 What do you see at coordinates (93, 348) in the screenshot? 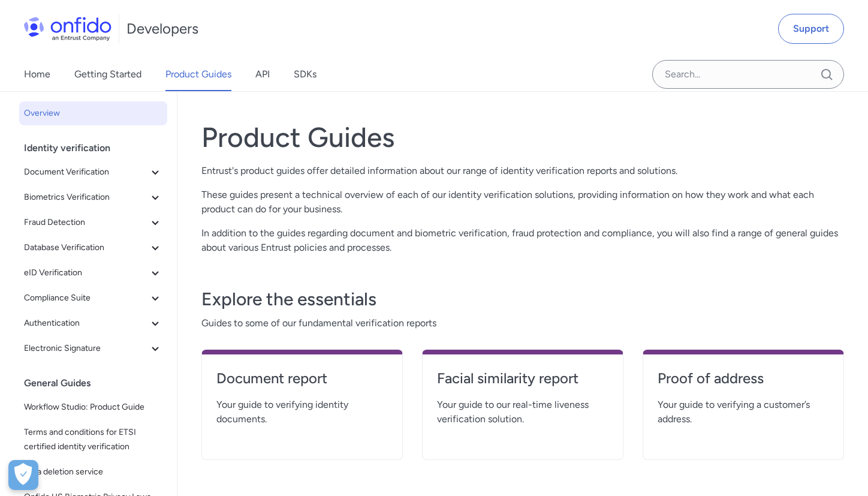
I see `button: Electronic Signature` at bounding box center [93, 348].